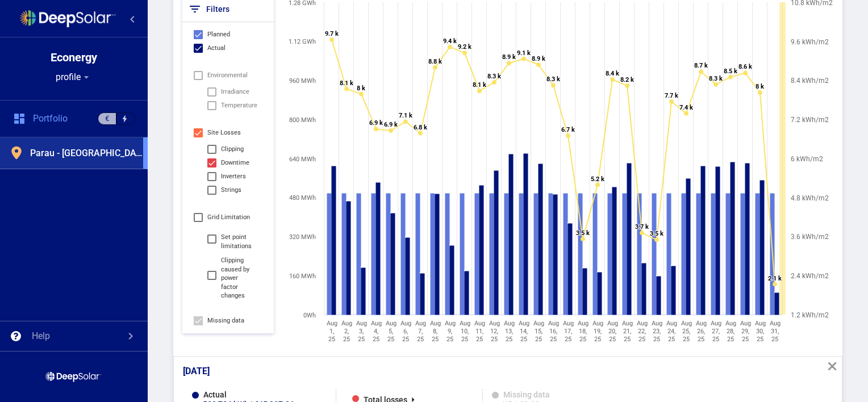 The width and height of the screenshot is (868, 402). What do you see at coordinates (524, 52) in the screenshot?
I see `tspan: 9.1 k` at bounding box center [524, 52].